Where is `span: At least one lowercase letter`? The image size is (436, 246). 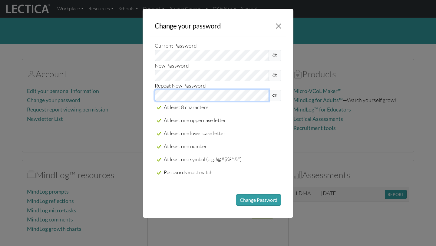
span: At least one lowercase letter is located at coordinates (195, 133).